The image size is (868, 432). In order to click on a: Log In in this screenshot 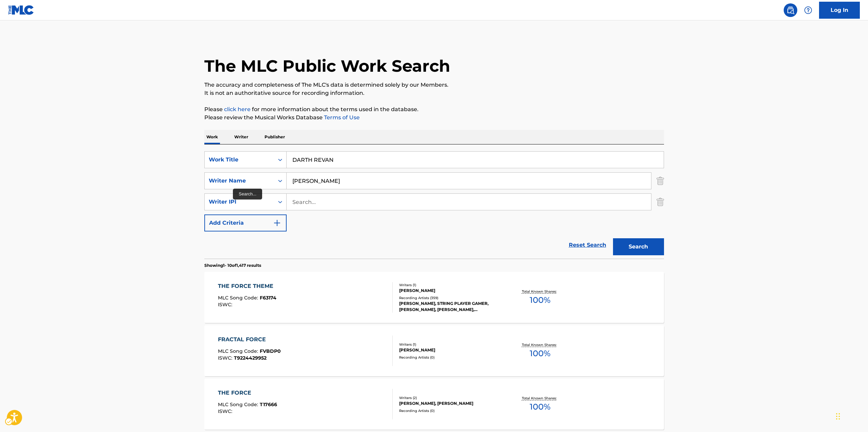, I will do `click(840, 10)`.